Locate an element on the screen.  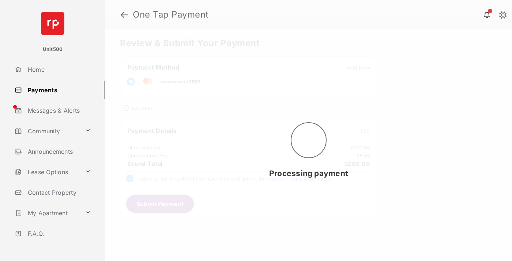
img: svg+xml;base64,PHN2ZyB4bWxucz0iaHR0cDovL3d3dy53My5vcmcvMjAwMC9zdmciIHdpZHRoPSI2NCIgaGVpZ2h0PSI2NC... is located at coordinates (53, 23).